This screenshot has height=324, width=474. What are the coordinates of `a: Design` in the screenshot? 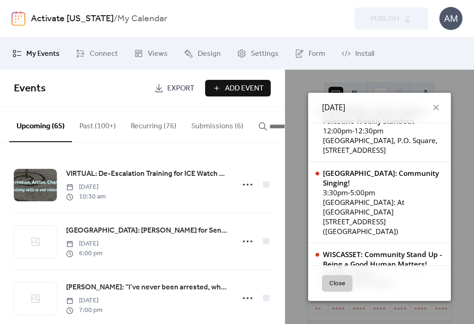 It's located at (202, 54).